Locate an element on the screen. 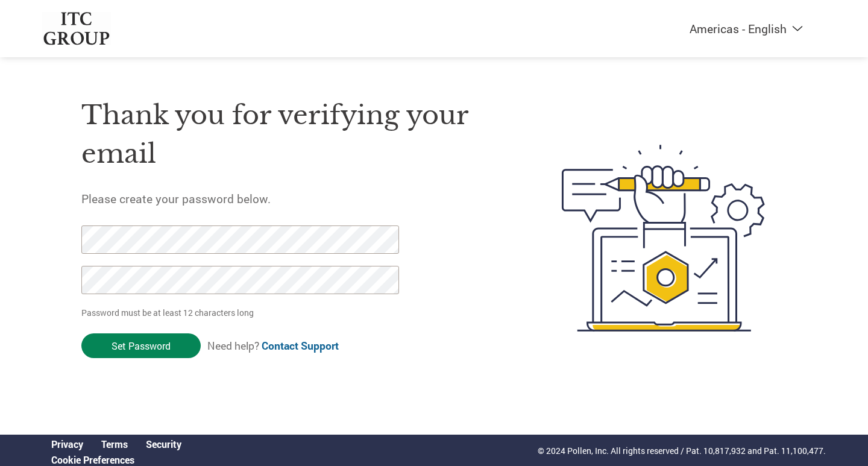 Image resolution: width=868 pixels, height=466 pixels. p: Password must be at least 12 characters long is located at coordinates (243, 312).